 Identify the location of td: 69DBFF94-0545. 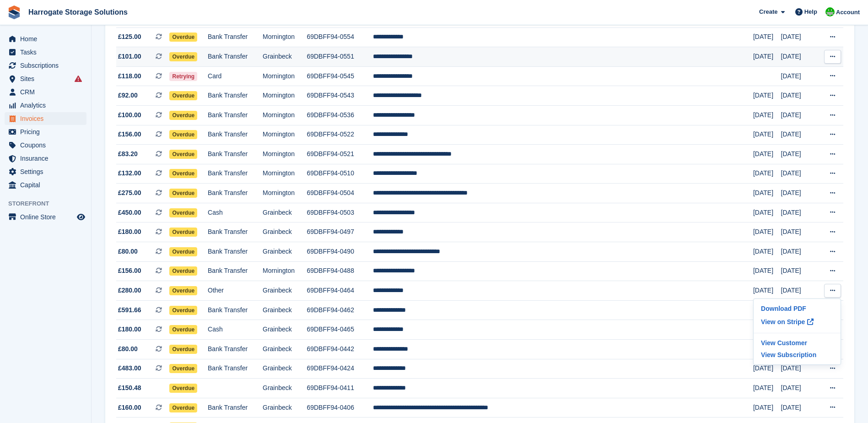
(340, 76).